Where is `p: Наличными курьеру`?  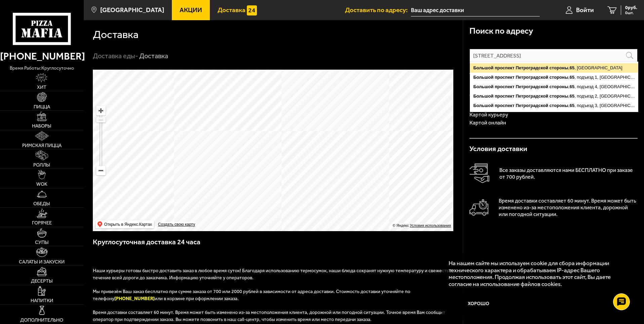 p: Наличными курьеру is located at coordinates (553, 107).